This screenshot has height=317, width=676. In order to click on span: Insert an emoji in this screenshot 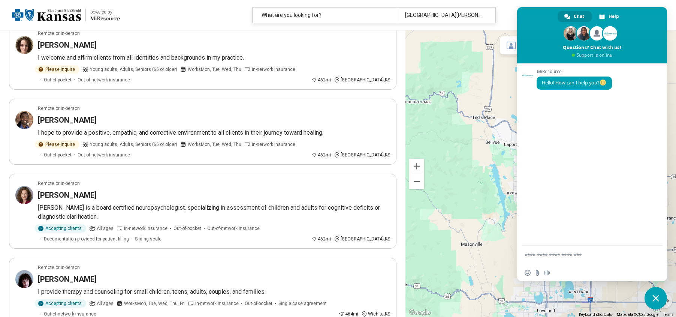, I will do `click(528, 273)`.